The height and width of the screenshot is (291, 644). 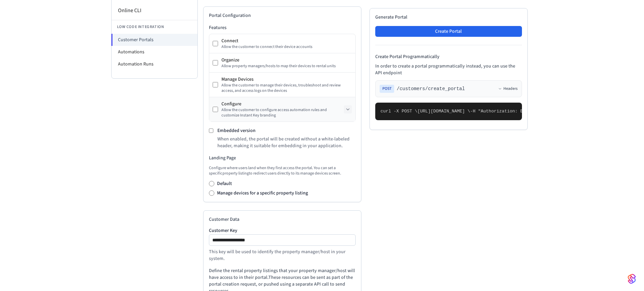 I want to click on div: Allow the customer to manage their devices, troubleshoot and review access, and access logs on th..., so click(x=287, y=88).